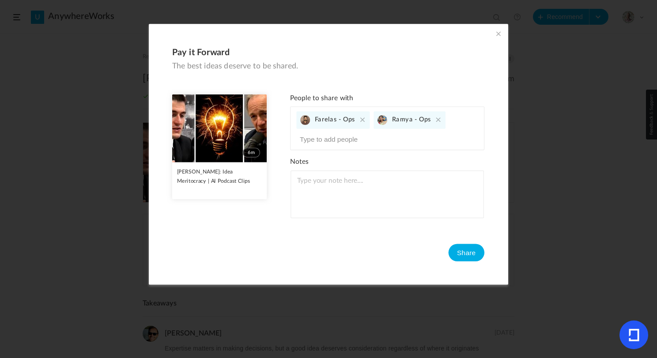 The height and width of the screenshot is (358, 657). What do you see at coordinates (412, 120) in the screenshot?
I see `span: Ramya - Ops` at bounding box center [412, 120].